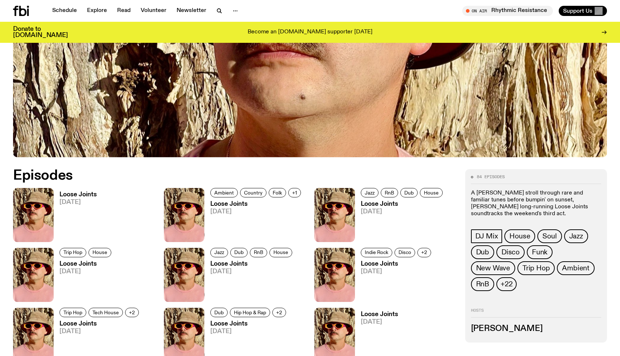  Describe the element at coordinates (510, 11) in the screenshot. I see `span: Tune in live` at that location.